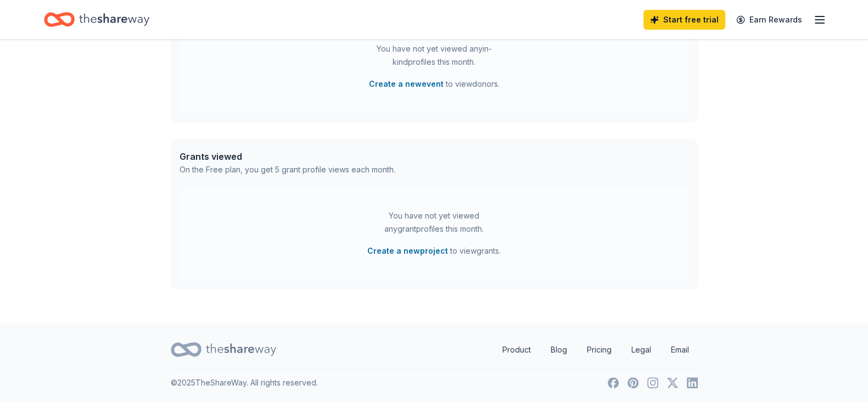 This screenshot has width=868, height=402. Describe the element at coordinates (407, 251) in the screenshot. I see `button: Create a newproject` at that location.